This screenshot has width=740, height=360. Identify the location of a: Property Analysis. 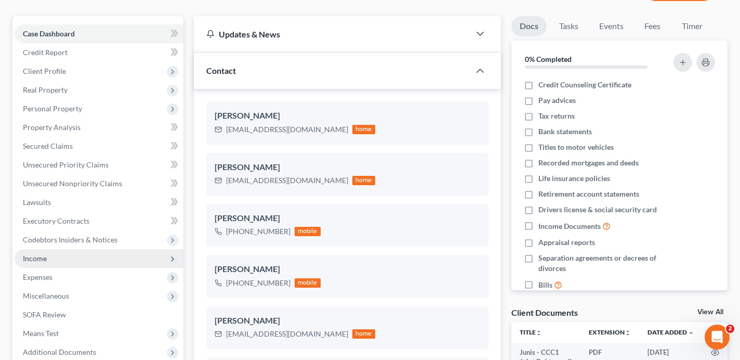
(99, 127).